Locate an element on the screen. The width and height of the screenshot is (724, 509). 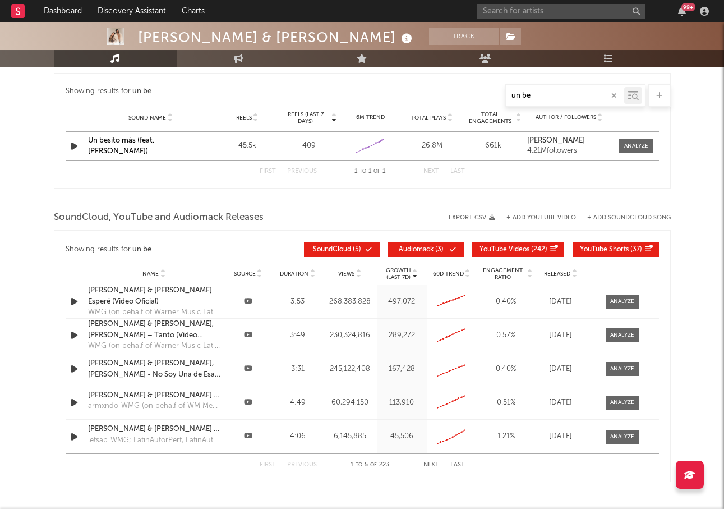
div: 268,383,828 is located at coordinates (350, 302).